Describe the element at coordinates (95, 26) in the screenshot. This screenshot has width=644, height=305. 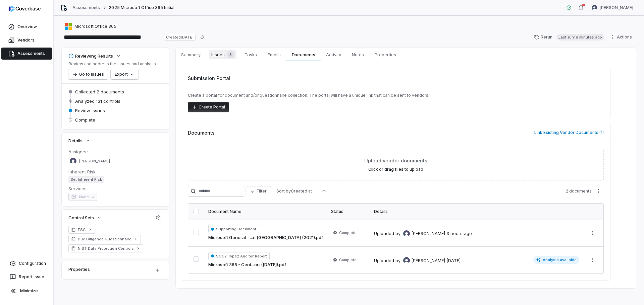
I see `span: Microsoft Office 365` at that location.